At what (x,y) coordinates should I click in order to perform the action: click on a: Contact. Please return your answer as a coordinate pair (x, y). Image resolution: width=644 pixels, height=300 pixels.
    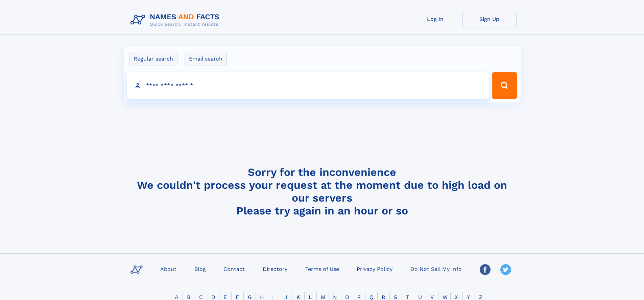
    Looking at the image, I should click on (234, 269).